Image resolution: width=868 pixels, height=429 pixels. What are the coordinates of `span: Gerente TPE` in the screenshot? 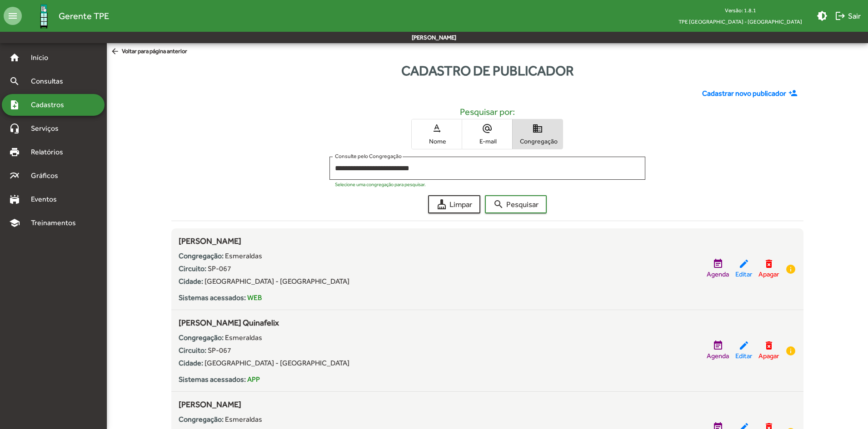 It's located at (84, 16).